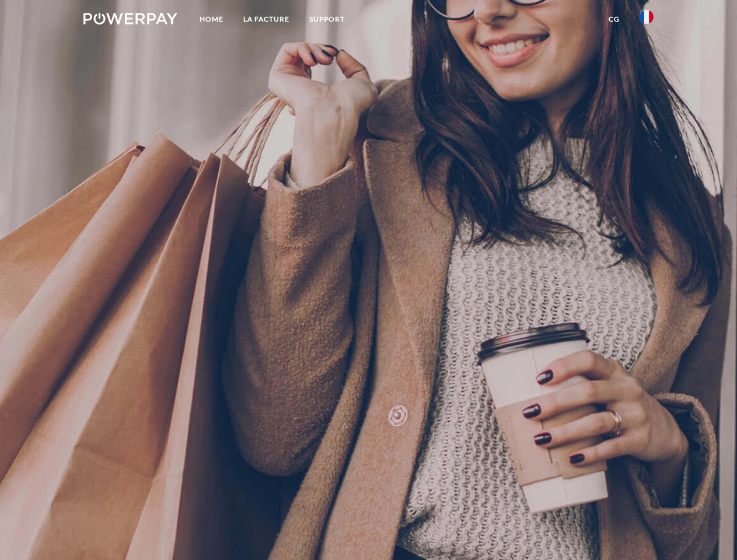  I want to click on img: logo-powerpay-white.svg, so click(130, 19).